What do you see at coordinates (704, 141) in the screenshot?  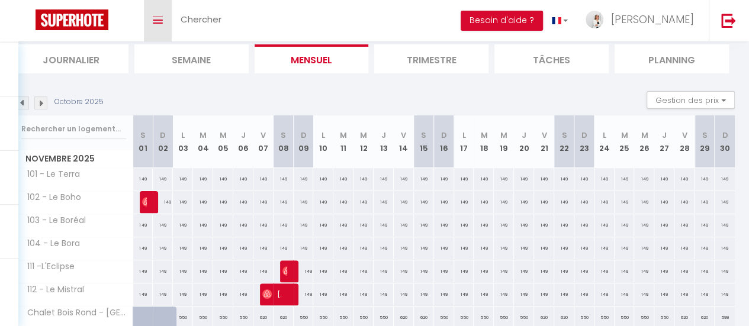 I see `th: 29` at bounding box center [704, 141].